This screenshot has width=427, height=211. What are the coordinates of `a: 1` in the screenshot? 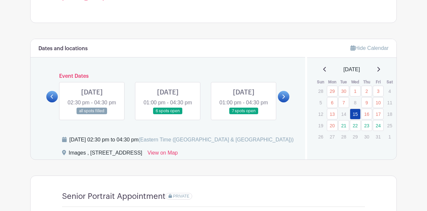 It's located at (355, 91).